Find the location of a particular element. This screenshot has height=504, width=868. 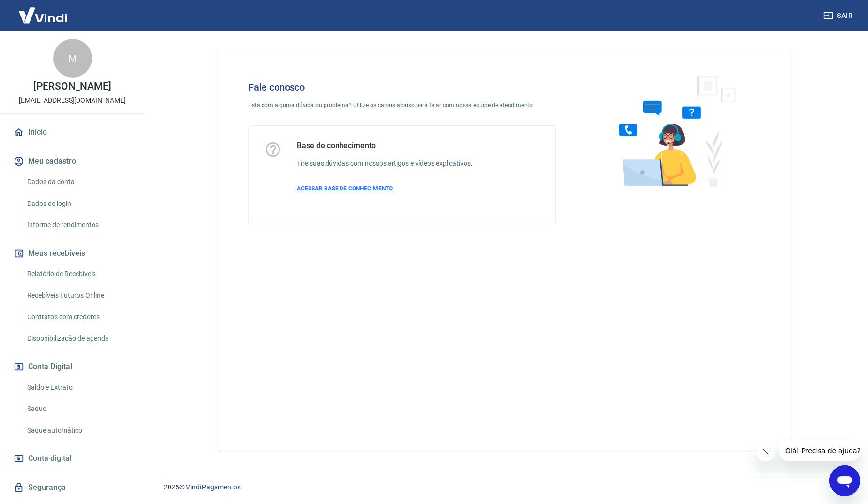

button: Meus recebíveis is located at coordinates (73, 253).